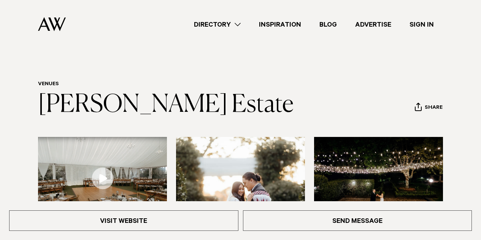 Image resolution: width=481 pixels, height=240 pixels. I want to click on span: Share, so click(433, 108).